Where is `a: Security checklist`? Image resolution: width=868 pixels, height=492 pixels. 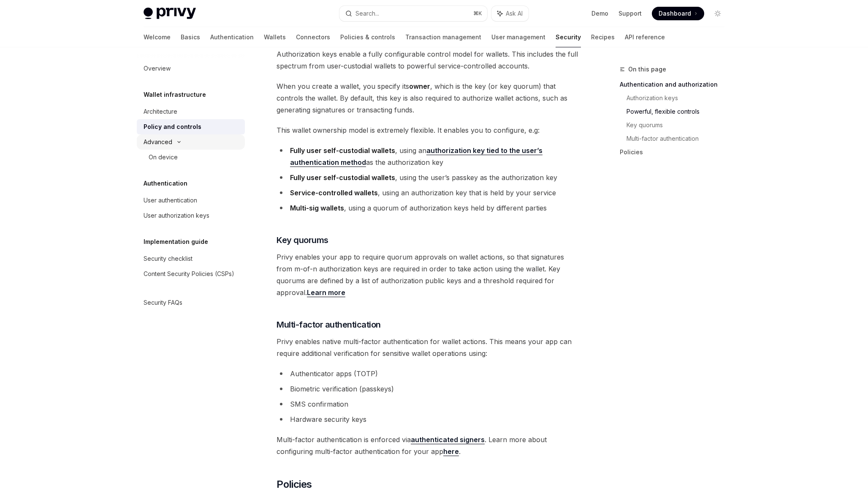
a: Security checklist is located at coordinates (191, 259).